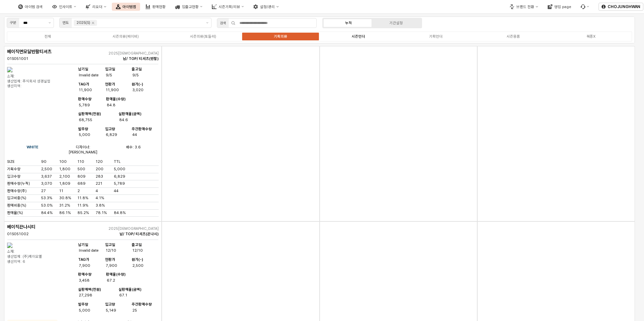 This screenshot has width=644, height=321. I want to click on label: 시즌용품, so click(513, 36).